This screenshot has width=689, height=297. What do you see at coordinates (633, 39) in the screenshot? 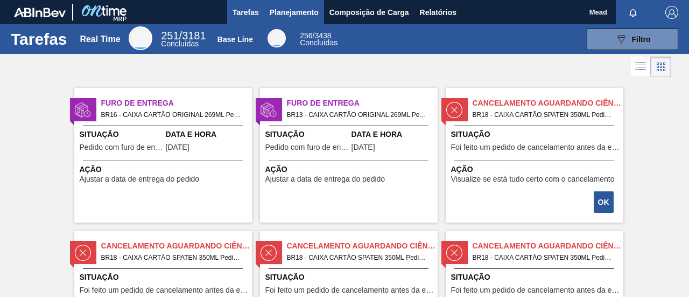
I see `button: Filtro` at bounding box center [633, 39].